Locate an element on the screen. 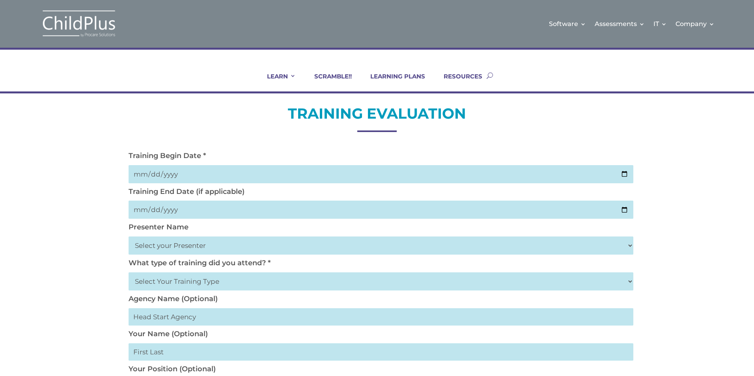 The width and height of the screenshot is (754, 376). label: Agency Name (Optional) is located at coordinates (173, 299).